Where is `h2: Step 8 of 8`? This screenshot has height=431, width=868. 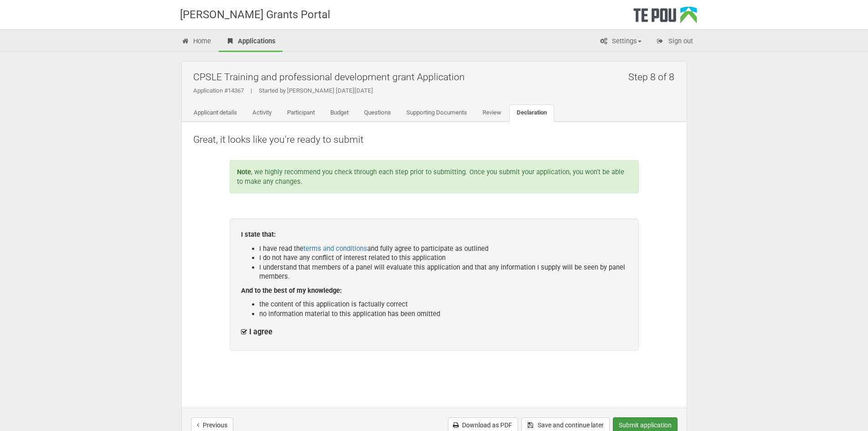
h2: Step 8 of 8 is located at coordinates (654, 77).